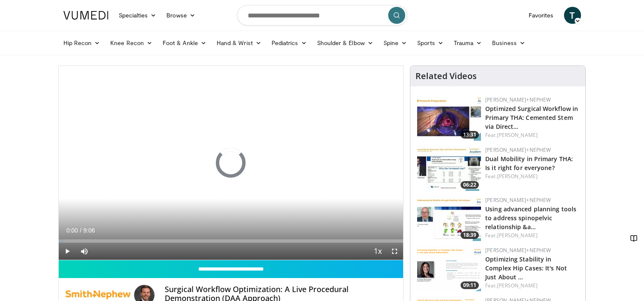 This screenshot has width=644, height=301. I want to click on img: ca45bebe-5fc4-4b9b-9513-8f91197adb19.150x105_q85_crop-smart_upscale.jpg, so click(449, 168).